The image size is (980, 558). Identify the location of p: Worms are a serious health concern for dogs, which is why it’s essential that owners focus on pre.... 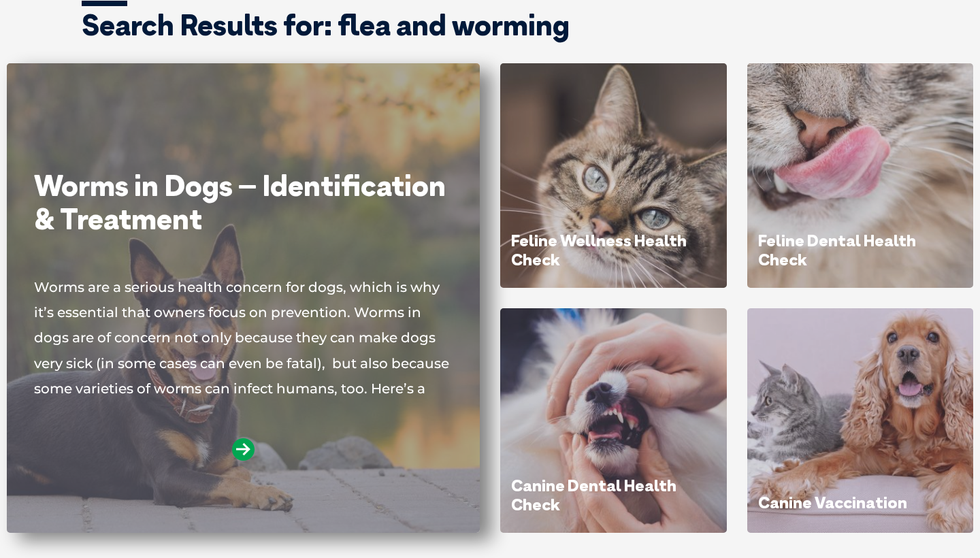
(243, 336).